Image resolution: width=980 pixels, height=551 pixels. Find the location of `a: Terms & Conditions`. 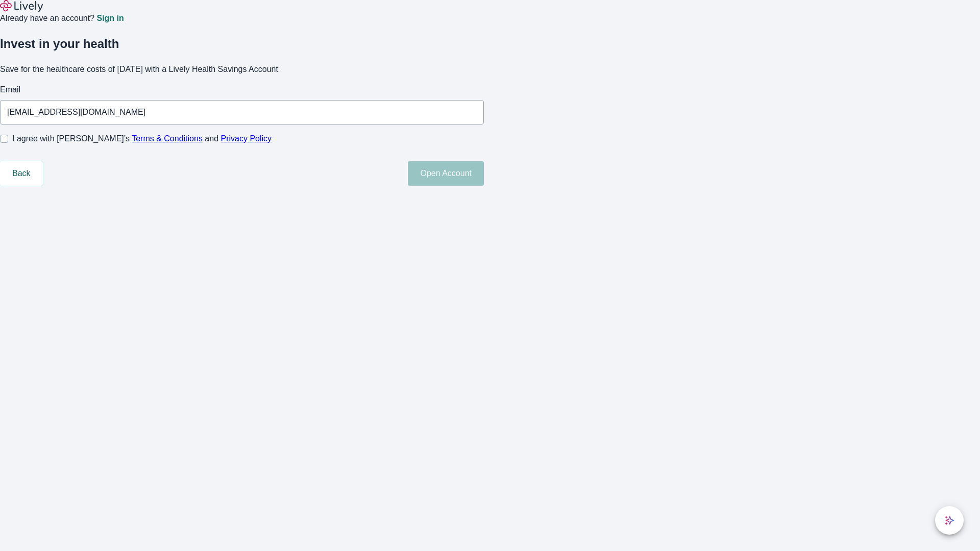

a: Terms & Conditions is located at coordinates (167, 138).